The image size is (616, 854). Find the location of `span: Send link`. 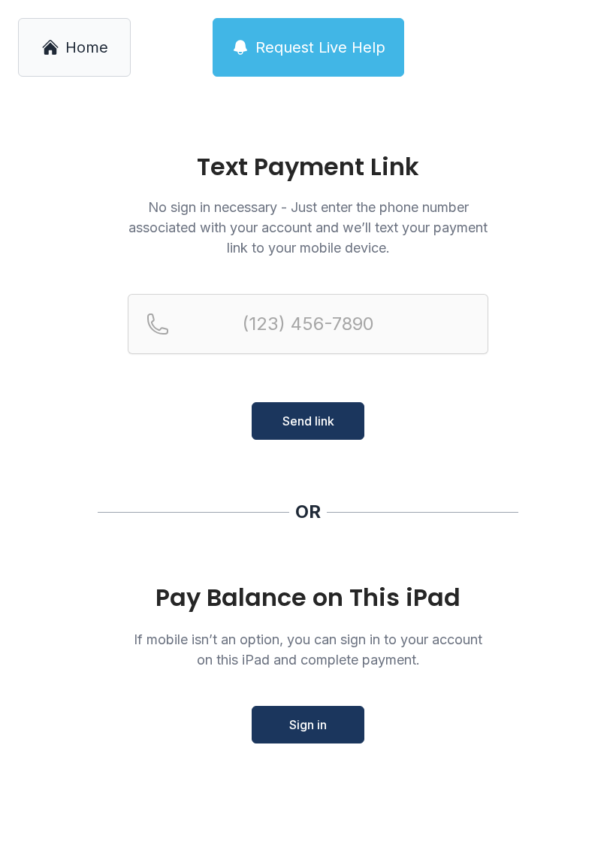

span: Send link is located at coordinates (308, 421).